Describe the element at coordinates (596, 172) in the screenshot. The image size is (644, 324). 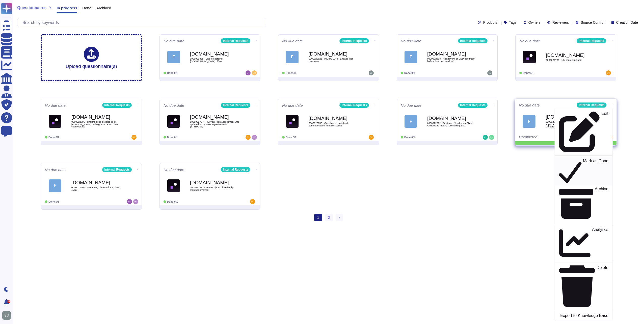
I see `p: Mark as Done` at that location.